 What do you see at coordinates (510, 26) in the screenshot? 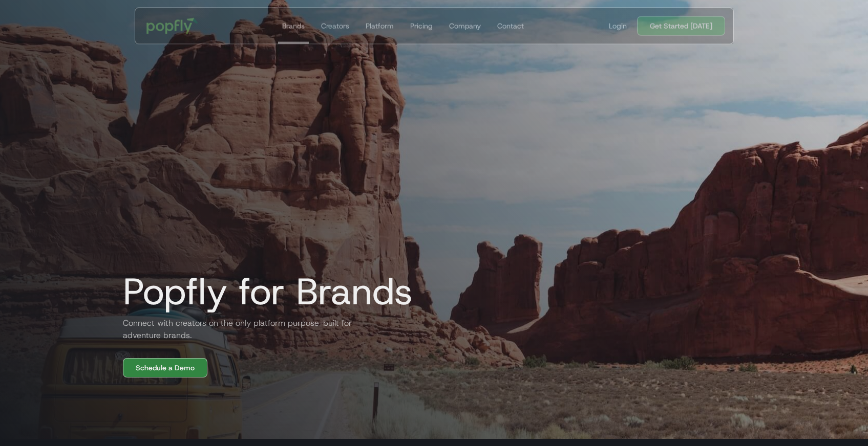
I see `a: Contact` at bounding box center [510, 26].